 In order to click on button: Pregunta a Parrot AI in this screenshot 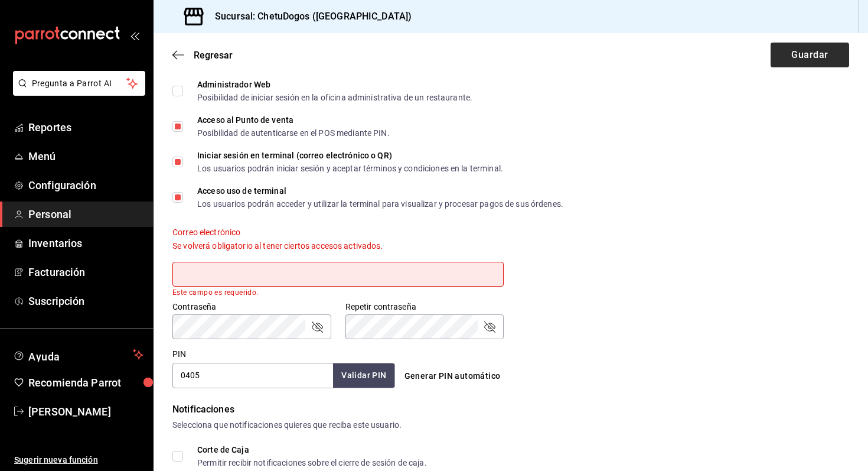, I will do `click(79, 83)`.